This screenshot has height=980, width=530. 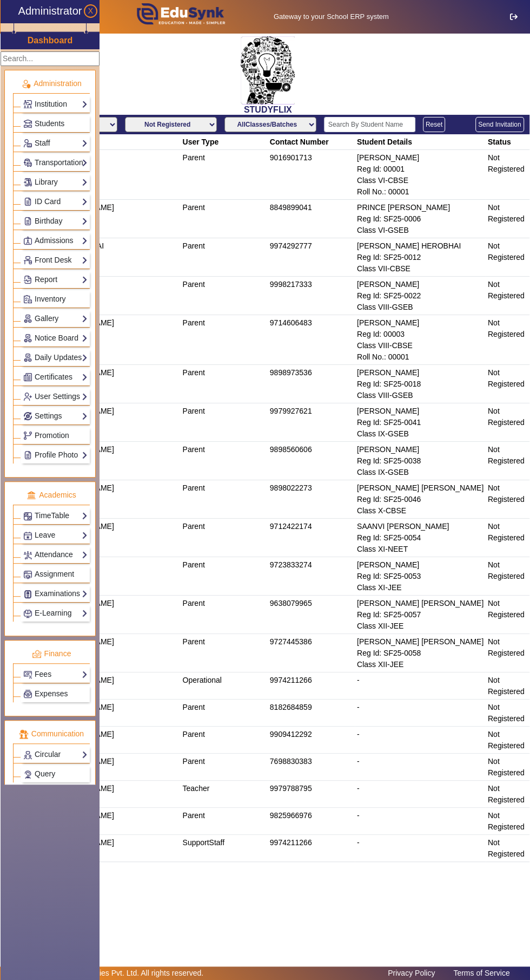 What do you see at coordinates (28, 299) in the screenshot?
I see `img: Inventory.png` at bounding box center [28, 299].